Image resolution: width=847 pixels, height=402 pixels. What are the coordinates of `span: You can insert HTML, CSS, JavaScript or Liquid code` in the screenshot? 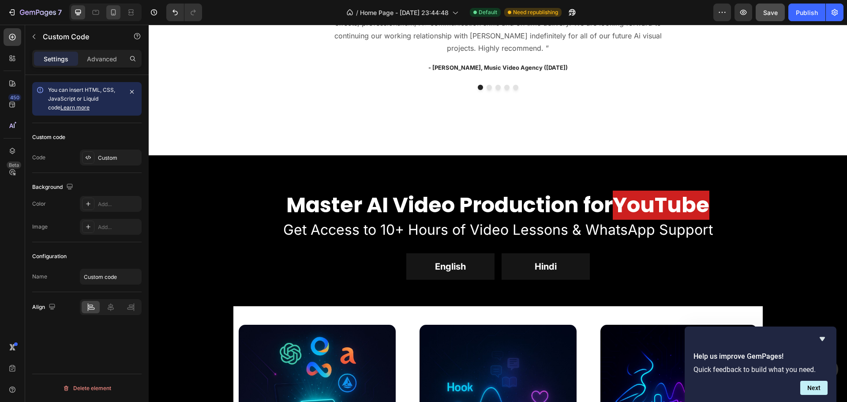 It's located at (82, 98).